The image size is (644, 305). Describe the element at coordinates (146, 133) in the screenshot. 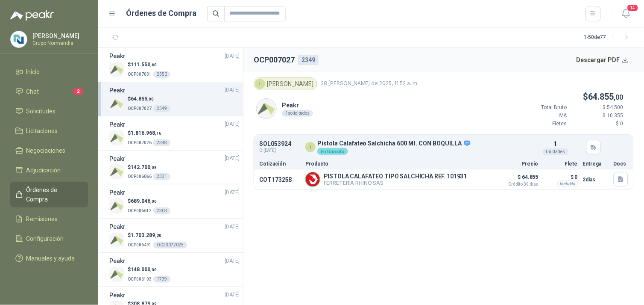

I see `span: 1.816.968` at that location.